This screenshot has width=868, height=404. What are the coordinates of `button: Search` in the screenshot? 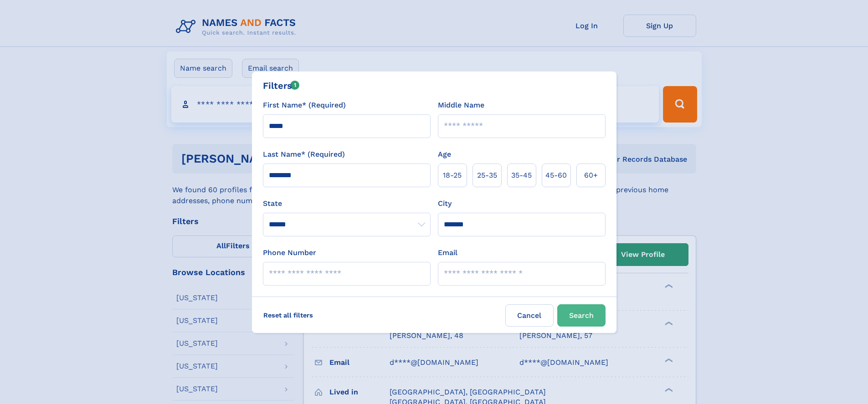 It's located at (582, 315).